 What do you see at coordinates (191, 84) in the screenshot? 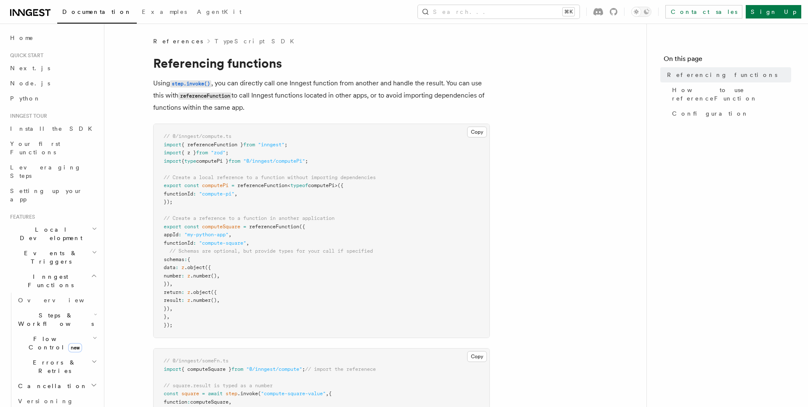
I see `code: step.invoke()` at bounding box center [191, 84].